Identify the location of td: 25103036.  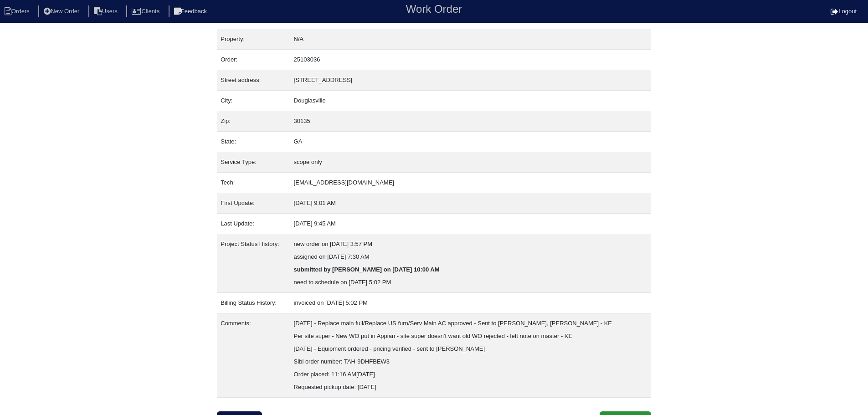
(470, 60).